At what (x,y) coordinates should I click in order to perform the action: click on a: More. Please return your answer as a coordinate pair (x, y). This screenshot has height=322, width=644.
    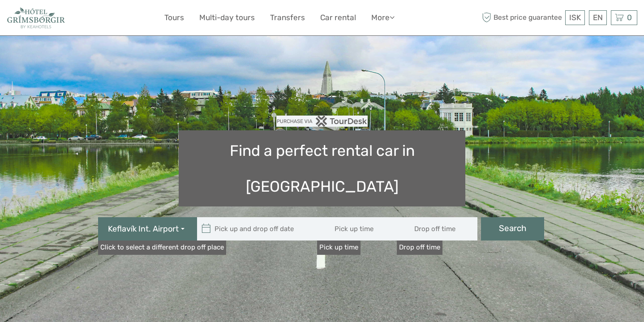
    Looking at the image, I should click on (383, 17).